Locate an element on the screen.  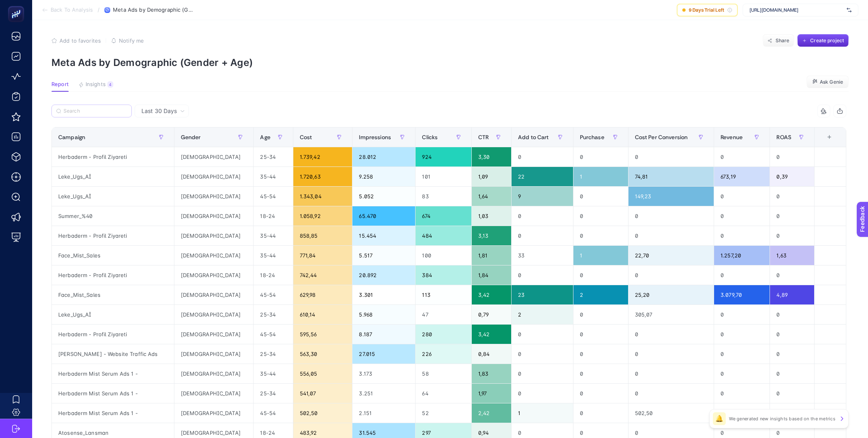
div: 924 is located at coordinates (443, 157).